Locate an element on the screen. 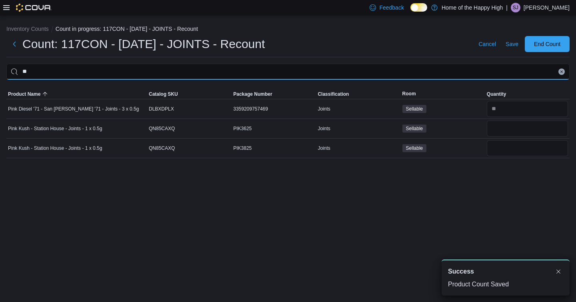  button: Catalog SKU is located at coordinates (189, 94).